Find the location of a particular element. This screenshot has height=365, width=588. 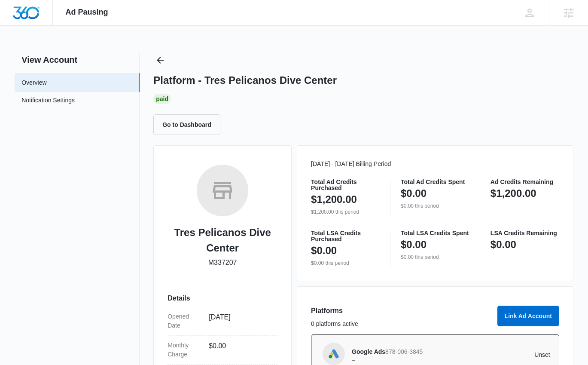

h3: Details is located at coordinates (223, 298).